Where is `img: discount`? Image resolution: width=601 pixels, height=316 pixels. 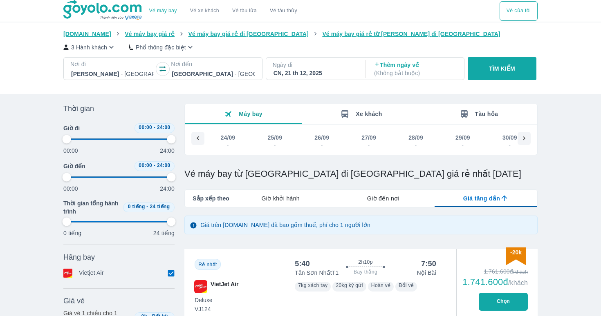
img: discount is located at coordinates (516, 256).